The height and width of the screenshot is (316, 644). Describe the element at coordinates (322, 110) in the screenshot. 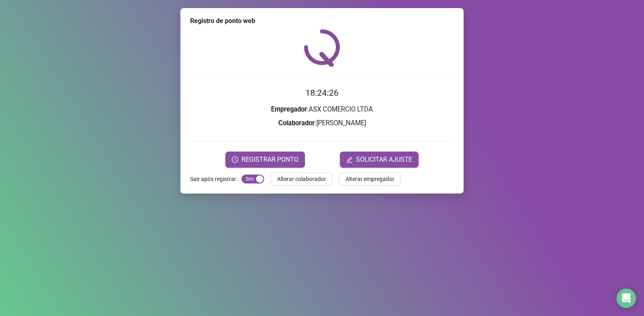

I see `h3: : ASX COMERCIO LTDA` at that location.